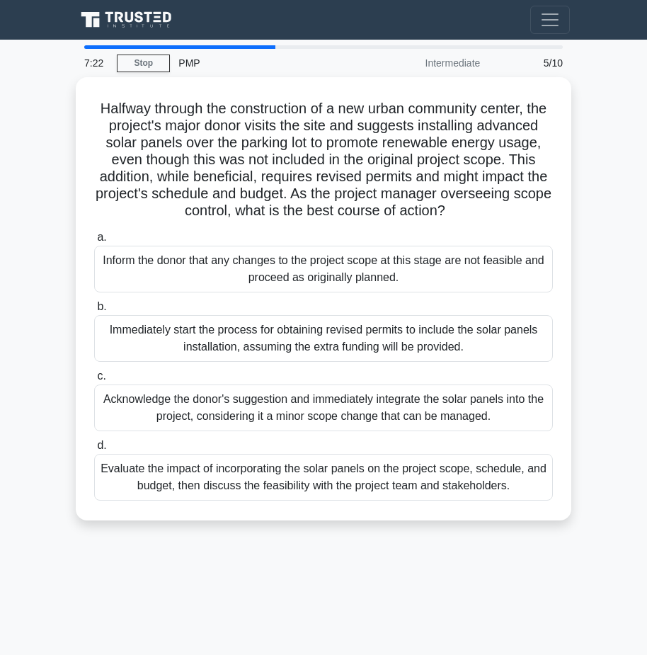 The image size is (647, 655). What do you see at coordinates (96, 63) in the screenshot?
I see `div: 7:22` at bounding box center [96, 63].